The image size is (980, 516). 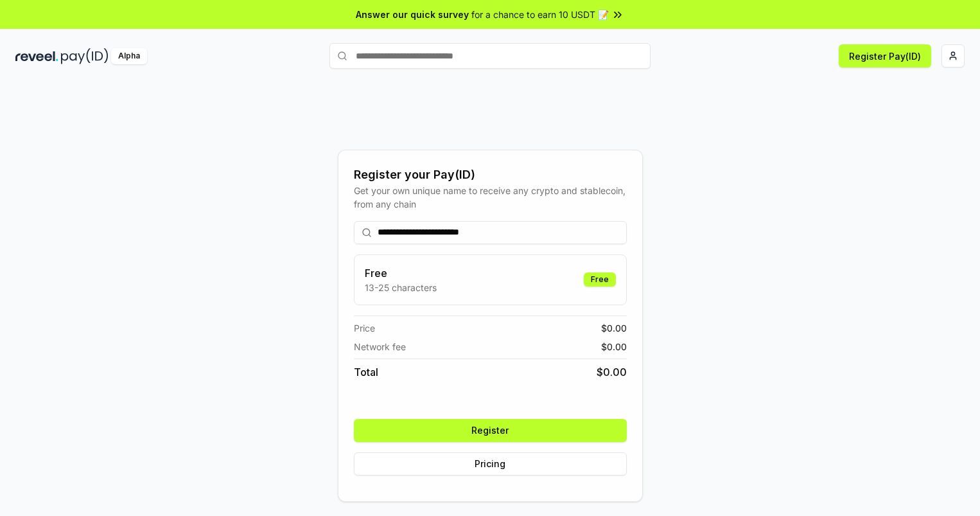 What do you see at coordinates (490, 197) in the screenshot?
I see `div: Get your own unique name to receive any crypto and stablecoin, from any chain` at bounding box center [490, 197].